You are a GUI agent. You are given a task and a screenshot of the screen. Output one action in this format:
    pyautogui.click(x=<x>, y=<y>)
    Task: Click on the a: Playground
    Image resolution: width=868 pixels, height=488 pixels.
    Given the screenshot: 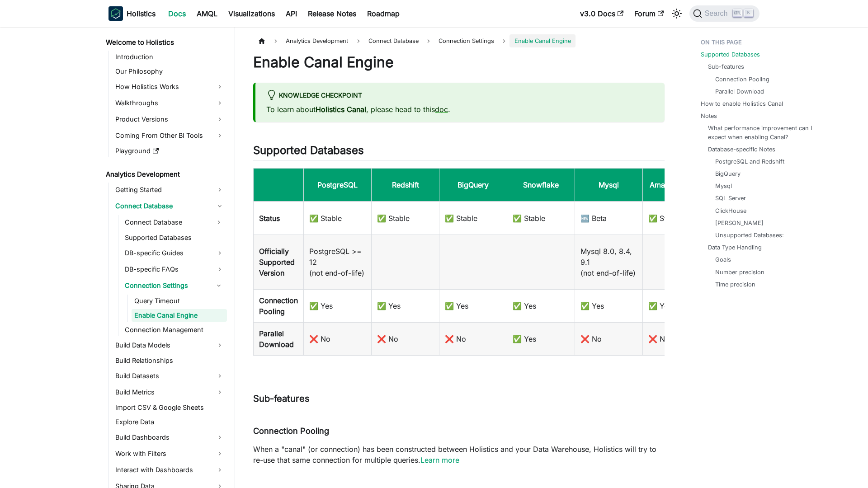 What is the action you would take?
    pyautogui.click(x=169, y=151)
    